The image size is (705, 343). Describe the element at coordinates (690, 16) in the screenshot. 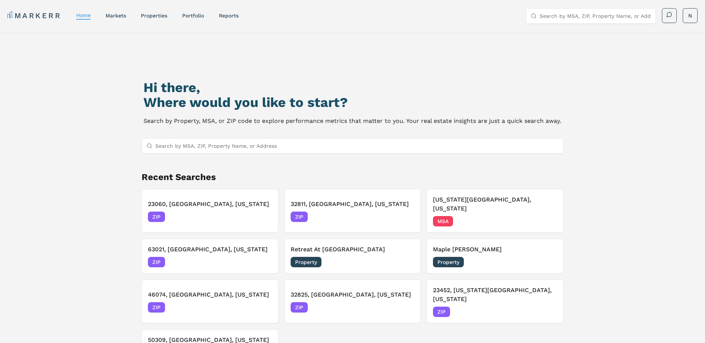

I see `button: N` at that location.